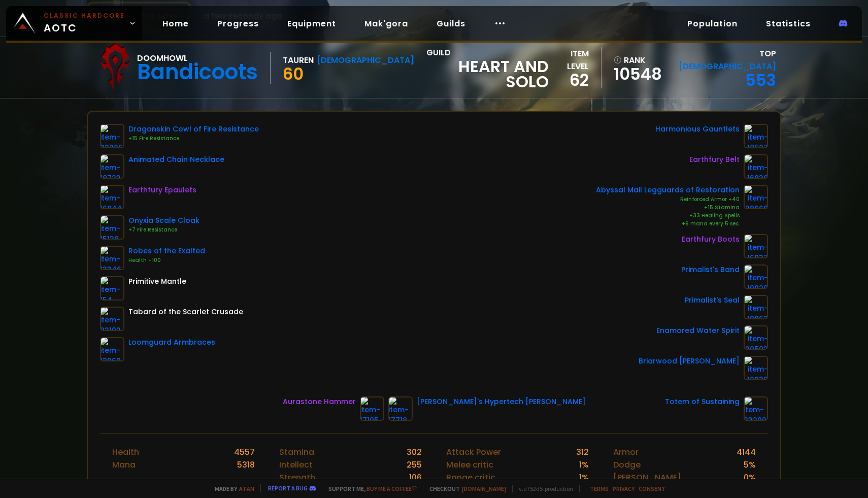 The height and width of the screenshot is (498, 868). Describe the element at coordinates (755, 166) in the screenshot. I see `img: item-16838` at that location.